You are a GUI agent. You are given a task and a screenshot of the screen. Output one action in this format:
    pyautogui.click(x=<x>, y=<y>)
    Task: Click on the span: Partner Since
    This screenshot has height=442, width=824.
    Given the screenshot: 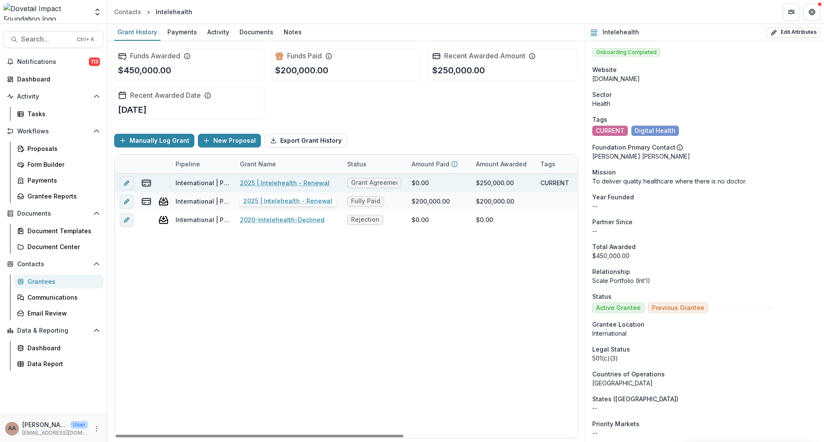 What is the action you would take?
    pyautogui.click(x=612, y=222)
    